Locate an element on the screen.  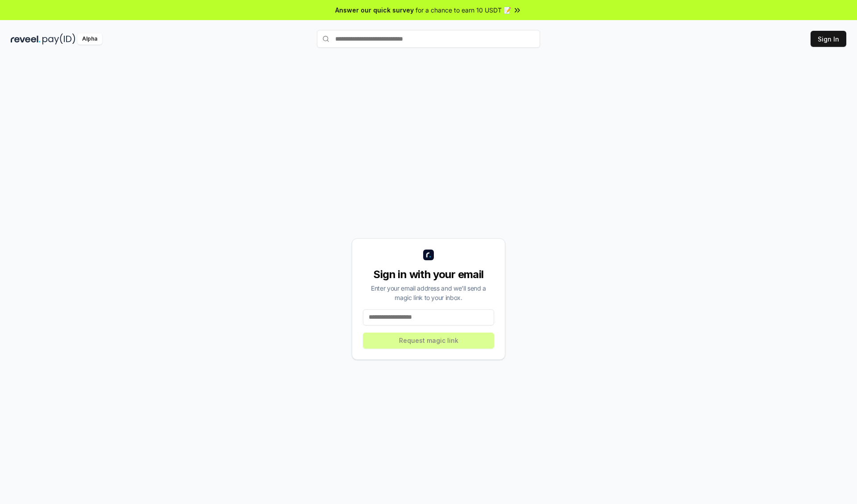
img: reveel_dark is located at coordinates (26, 38).